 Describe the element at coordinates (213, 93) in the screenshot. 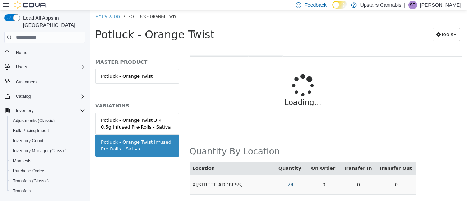

I see `p: Loading...` at that location.